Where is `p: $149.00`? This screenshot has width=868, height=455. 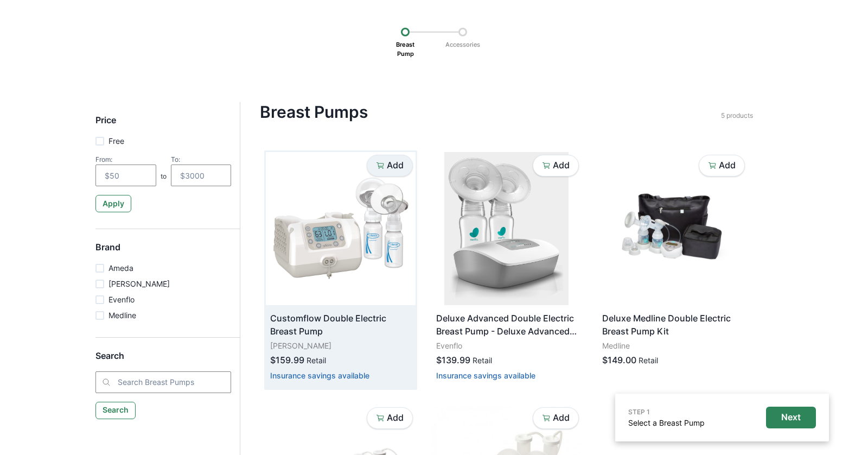 p: $149.00 is located at coordinates (619, 359).